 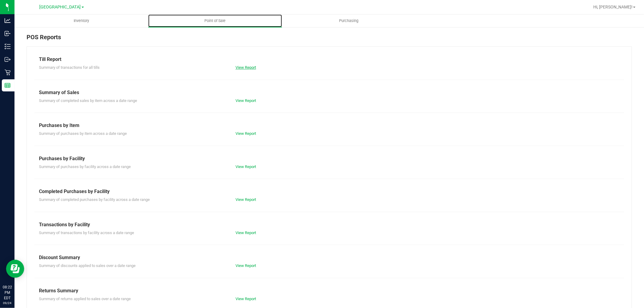 I want to click on div: Discount Summary, so click(x=329, y=258).